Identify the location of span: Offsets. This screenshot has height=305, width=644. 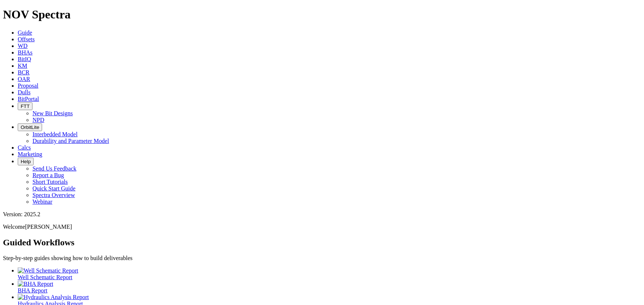
(26, 39).